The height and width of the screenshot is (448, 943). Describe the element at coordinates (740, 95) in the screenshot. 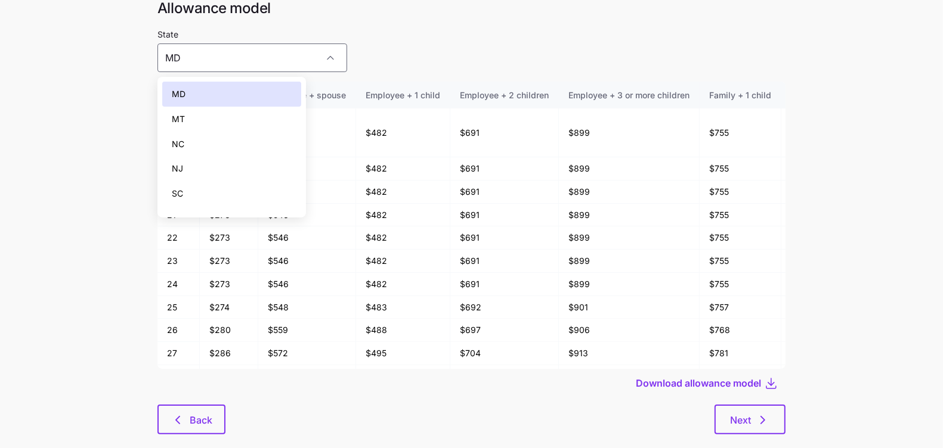

I see `div: Family + 1 child` at that location.